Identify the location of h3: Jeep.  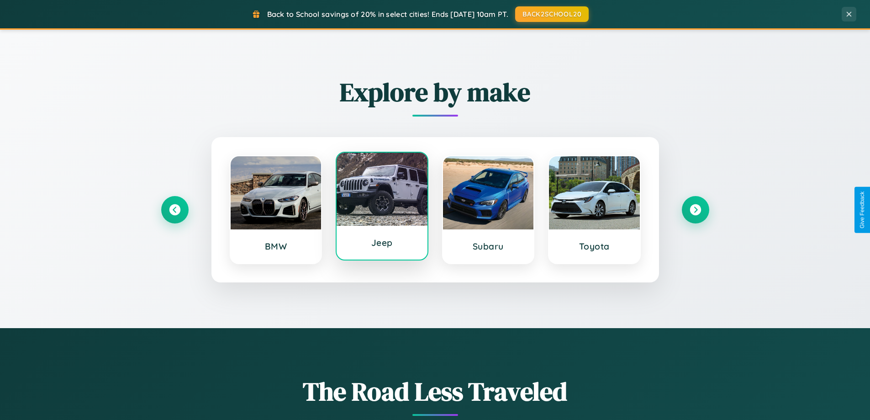
(382, 243).